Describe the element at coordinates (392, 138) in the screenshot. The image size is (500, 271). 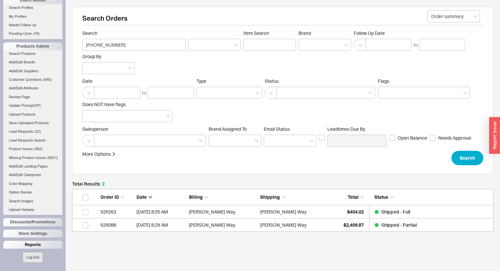
I see `input: Open Balance` at that location.